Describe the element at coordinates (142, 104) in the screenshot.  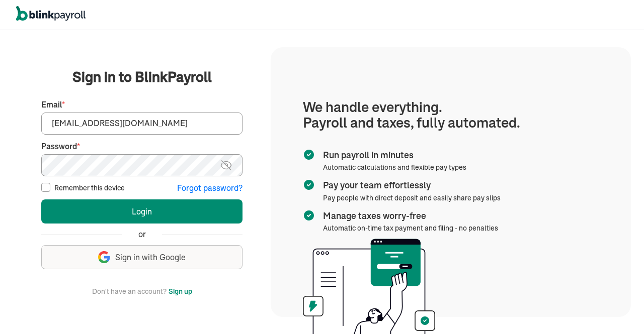
I see `label: Email` at that location.